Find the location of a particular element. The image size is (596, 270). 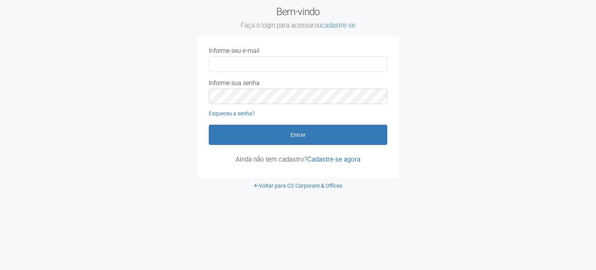

h2: Bem-vindo is located at coordinates (298, 18).